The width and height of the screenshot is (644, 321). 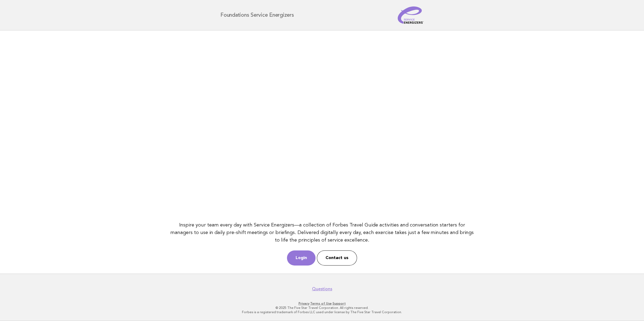 I want to click on a: Questions, so click(x=322, y=289).